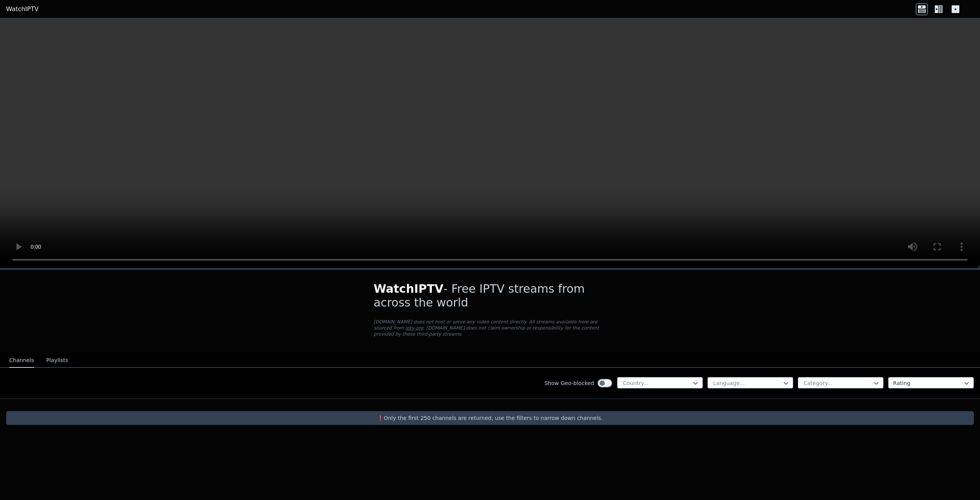 Image resolution: width=980 pixels, height=500 pixels. I want to click on h1: - Free IPTV streams from across the world, so click(490, 295).